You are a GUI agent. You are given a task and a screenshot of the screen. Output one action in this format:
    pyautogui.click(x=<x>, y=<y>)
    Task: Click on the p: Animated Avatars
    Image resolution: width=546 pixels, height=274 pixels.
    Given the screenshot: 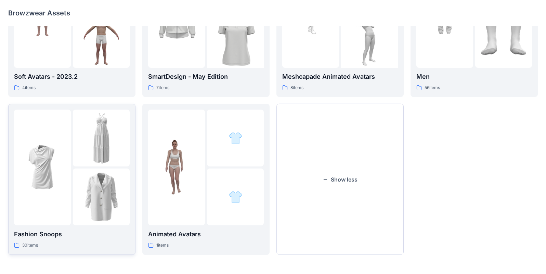 What is the action you would take?
    pyautogui.click(x=206, y=234)
    